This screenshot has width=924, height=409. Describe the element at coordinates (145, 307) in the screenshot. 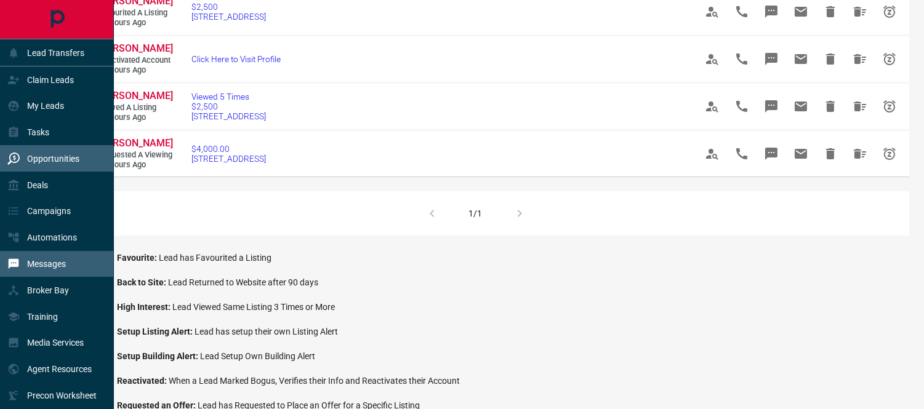

I see `span: High Interest` at that location.